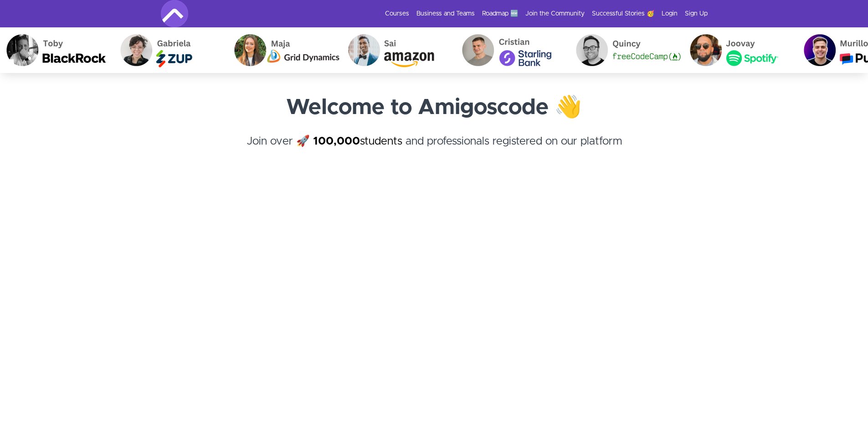 The width and height of the screenshot is (868, 431). What do you see at coordinates (336, 141) in the screenshot?
I see `strong: 100,000` at bounding box center [336, 141].